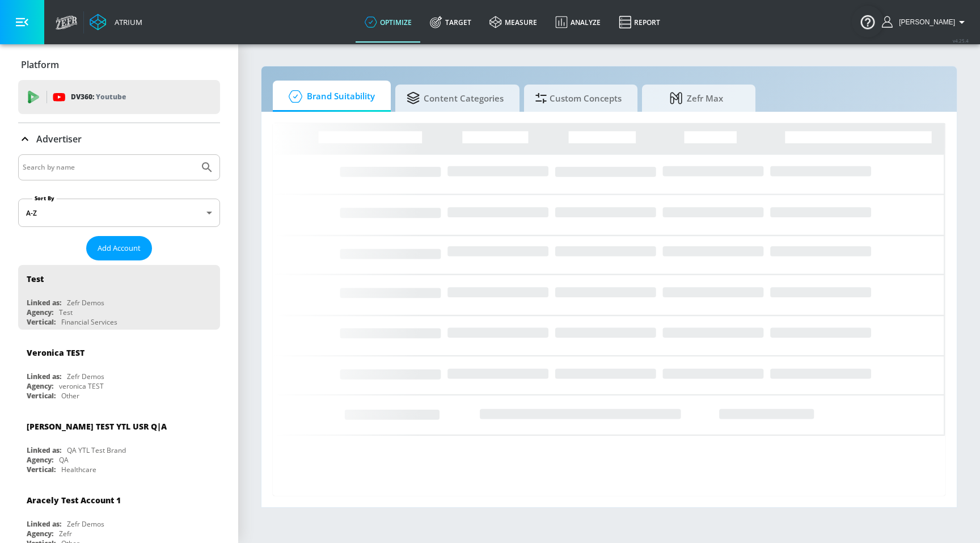 This screenshot has height=543, width=980. I want to click on button: Add Account, so click(119, 248).